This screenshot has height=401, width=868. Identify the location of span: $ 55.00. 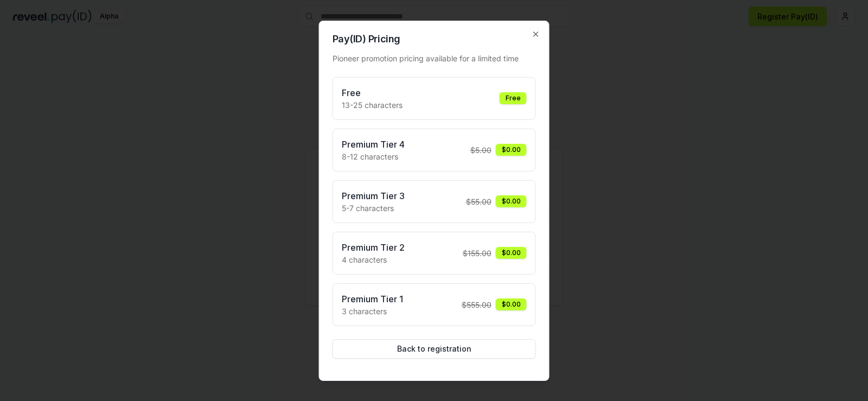
(479, 201).